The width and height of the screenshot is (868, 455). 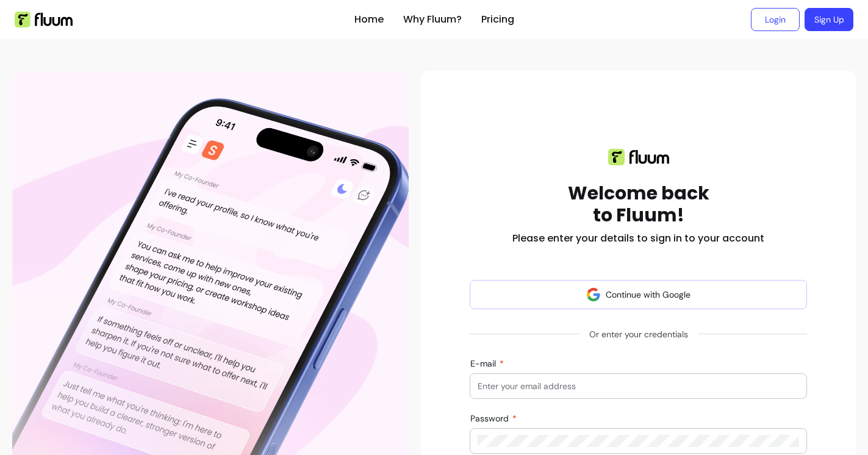 What do you see at coordinates (638, 239) in the screenshot?
I see `h2: Please enter your details to sign in to your account` at bounding box center [638, 239].